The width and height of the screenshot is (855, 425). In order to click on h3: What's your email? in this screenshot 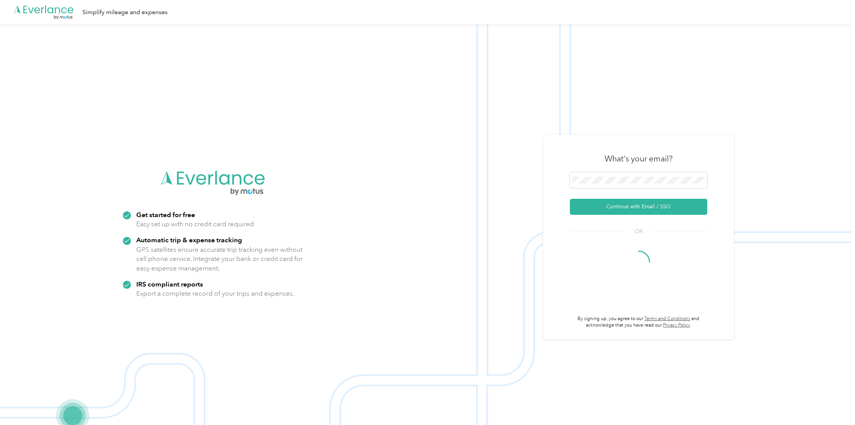, I will do `click(639, 159)`.